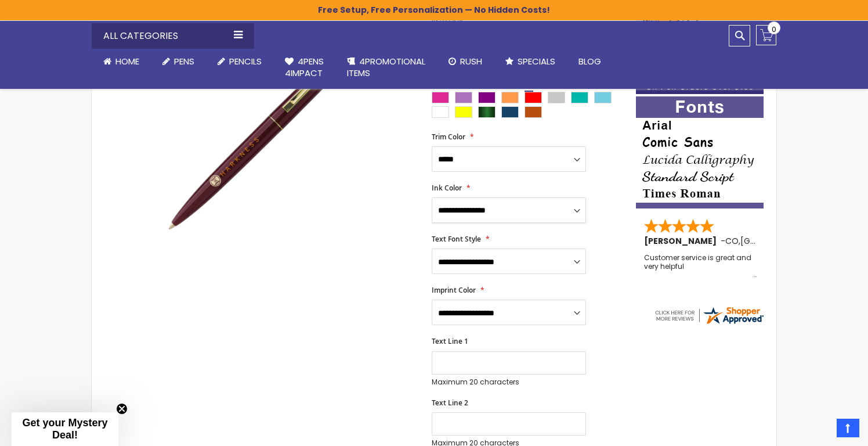 This screenshot has height=446, width=868. Describe the element at coordinates (533, 112) in the screenshot. I see `div: Metallic Orange` at that location.